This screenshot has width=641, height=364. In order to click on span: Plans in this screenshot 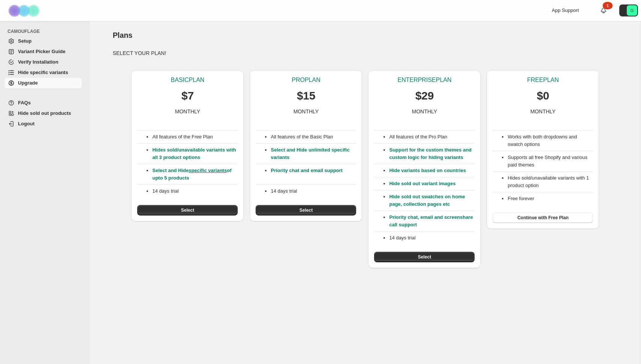, I will do `click(123, 35)`.